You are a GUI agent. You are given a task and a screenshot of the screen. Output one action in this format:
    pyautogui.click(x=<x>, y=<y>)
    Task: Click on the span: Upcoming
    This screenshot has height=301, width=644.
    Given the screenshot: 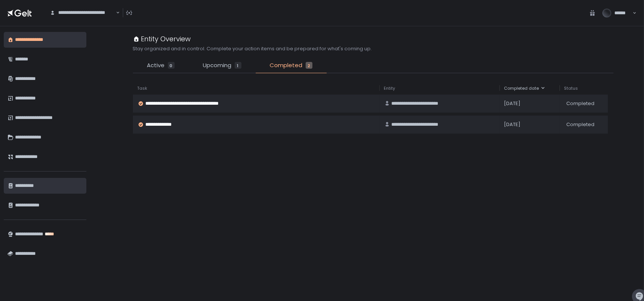 What is the action you would take?
    pyautogui.click(x=218, y=65)
    